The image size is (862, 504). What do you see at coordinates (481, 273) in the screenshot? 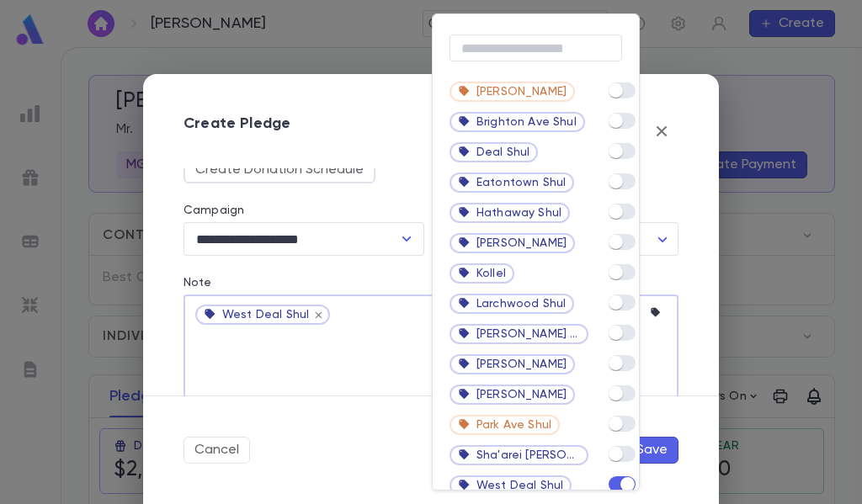
I see `div: Kollel` at bounding box center [481, 273].